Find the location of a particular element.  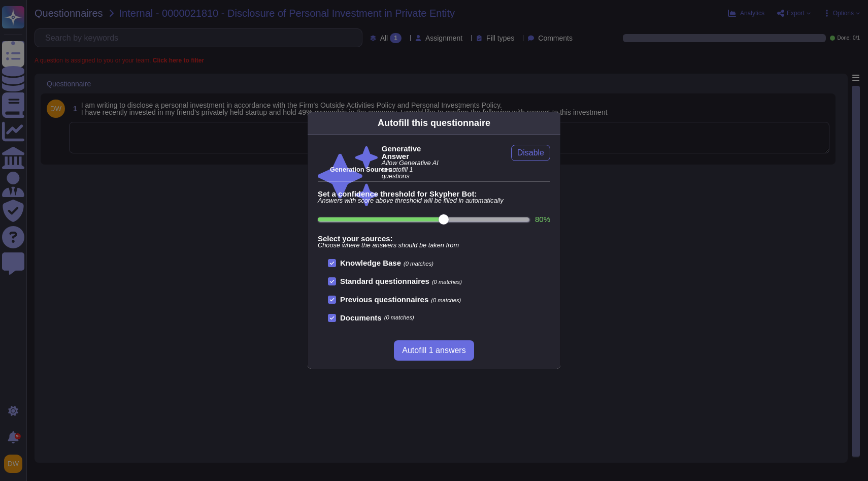

b: Generation Sources : is located at coordinates (362, 169).